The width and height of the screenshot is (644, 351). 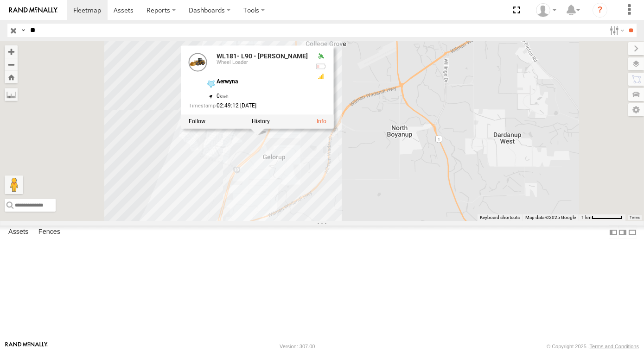 What do you see at coordinates (614, 347) in the screenshot?
I see `a: Terms and Conditions` at bounding box center [614, 347].